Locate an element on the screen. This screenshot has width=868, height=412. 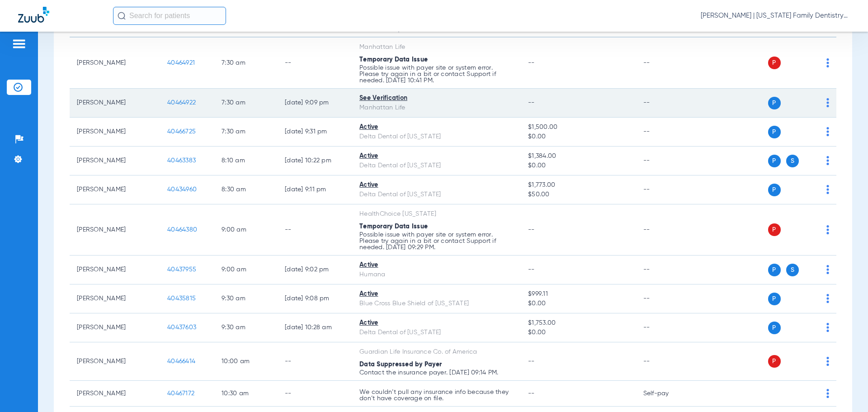
span: Data Suppressed by Payer is located at coordinates (400, 364).